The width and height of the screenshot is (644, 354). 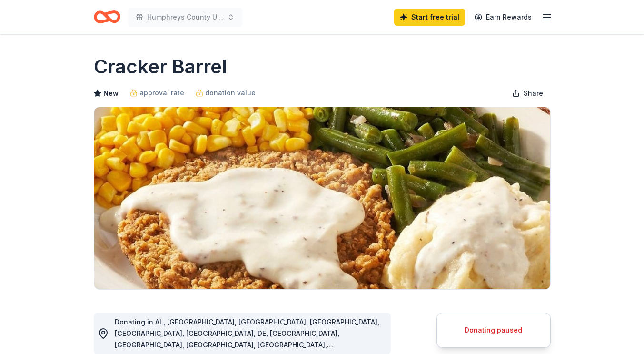 What do you see at coordinates (322, 198) in the screenshot?
I see `img: Image for Cracker Barrel` at bounding box center [322, 198].